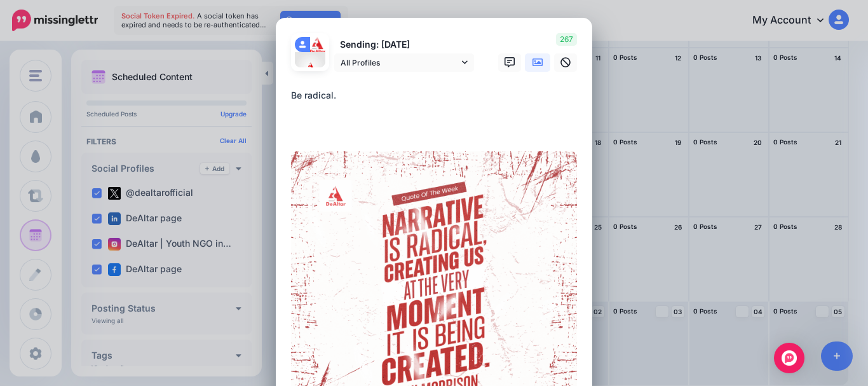 This screenshot has width=868, height=386. I want to click on img: 327311341_717601746614384_2329680199877844940_n-bsa147144.png, so click(318, 44).